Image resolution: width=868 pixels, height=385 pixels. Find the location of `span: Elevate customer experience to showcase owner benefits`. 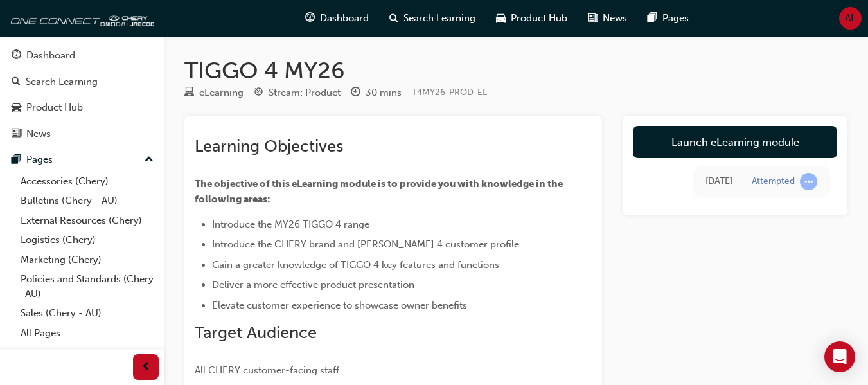

span: Elevate customer experience to showcase owner benefits is located at coordinates (339, 305).